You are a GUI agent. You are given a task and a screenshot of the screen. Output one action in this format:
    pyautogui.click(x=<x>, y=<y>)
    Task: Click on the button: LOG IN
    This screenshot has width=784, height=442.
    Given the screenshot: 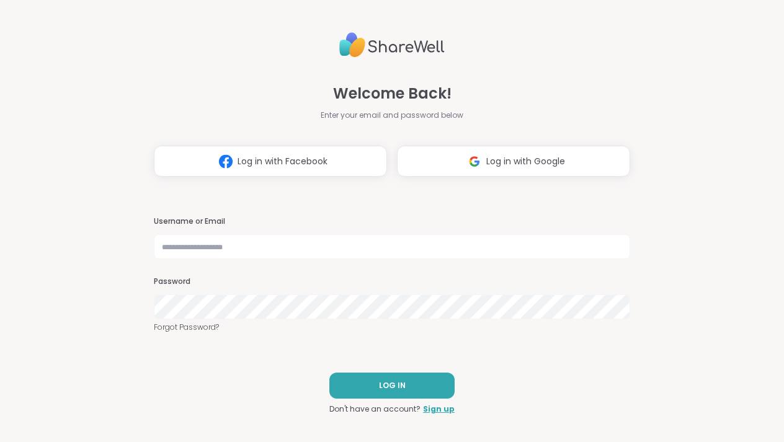 What is the action you would take?
    pyautogui.click(x=392, y=386)
    